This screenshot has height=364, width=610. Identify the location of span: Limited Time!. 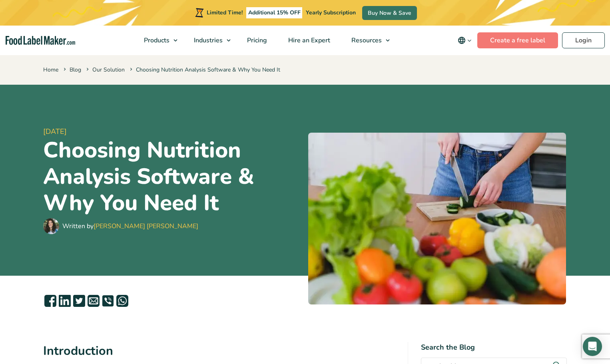
(225, 13).